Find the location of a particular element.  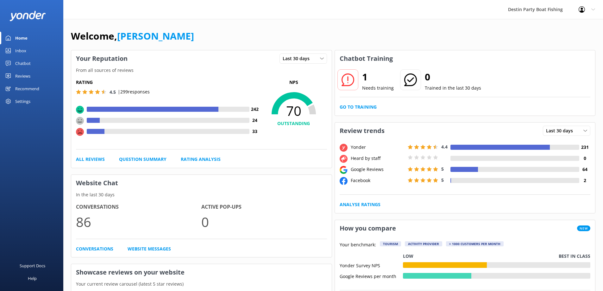

span: 70 is located at coordinates (294, 111).